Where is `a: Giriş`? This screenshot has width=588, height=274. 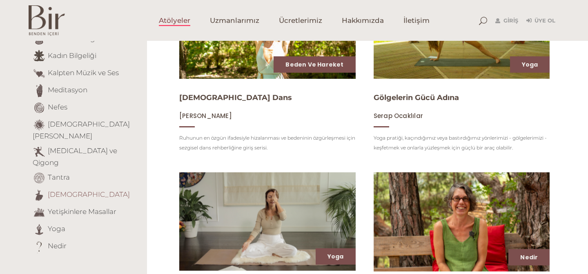 a: Giriş is located at coordinates (506, 21).